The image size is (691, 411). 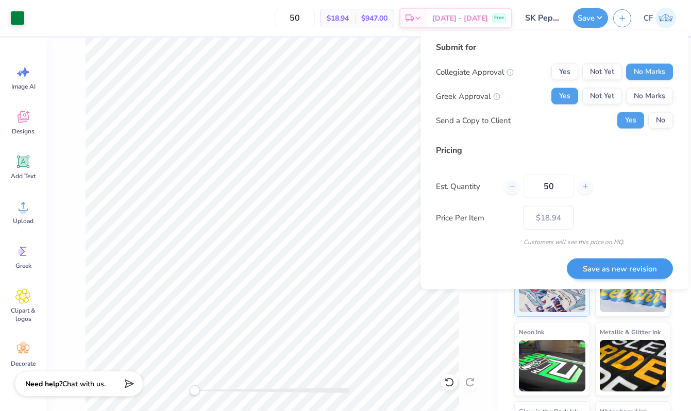 What do you see at coordinates (23, 221) in the screenshot?
I see `span: Upload` at bounding box center [23, 221].